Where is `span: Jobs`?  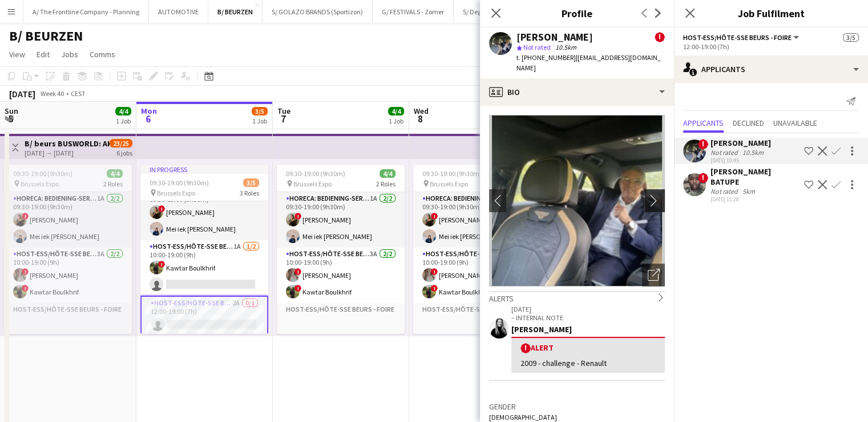 span: Jobs is located at coordinates (70, 55).